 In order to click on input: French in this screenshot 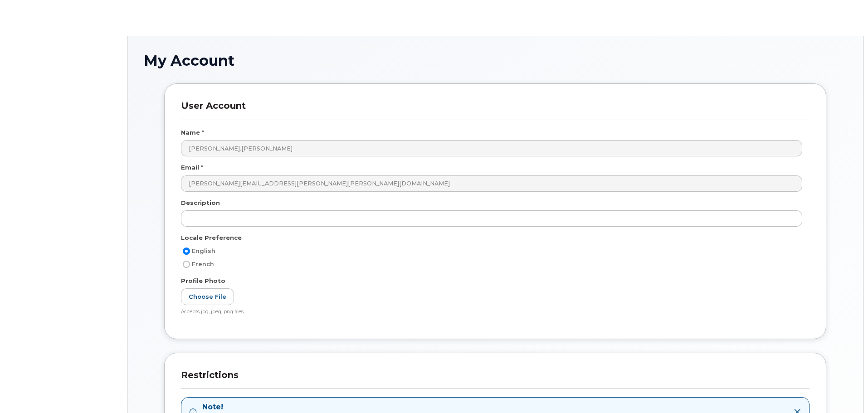, I will do `click(186, 264)`.